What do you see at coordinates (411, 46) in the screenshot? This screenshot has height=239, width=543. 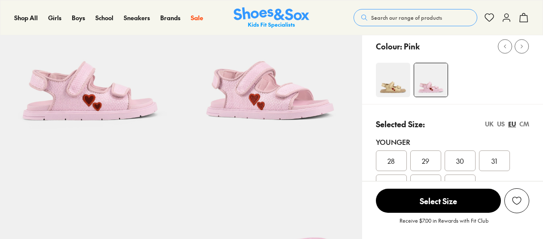 I see `p: Pink` at bounding box center [411, 46].